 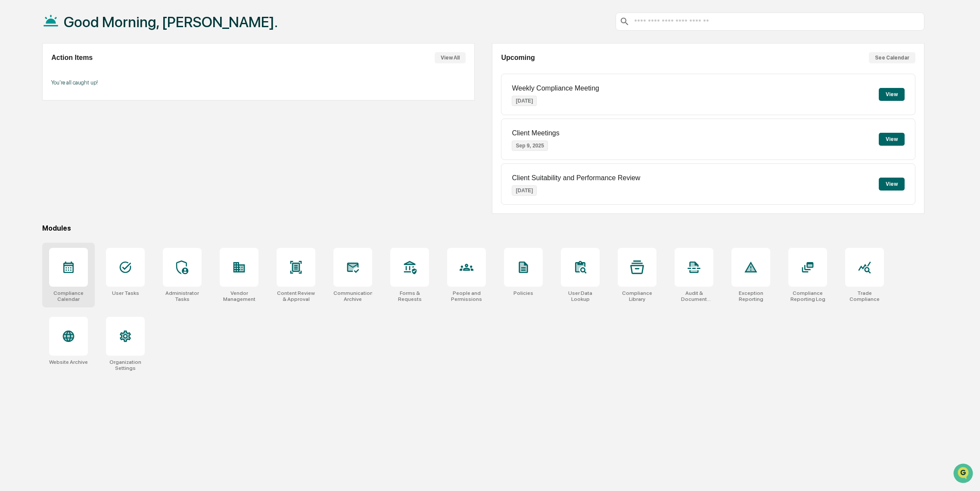 What do you see at coordinates (78, 78) in the screenshot?
I see `div: We're available if you need us!` at bounding box center [78, 78].